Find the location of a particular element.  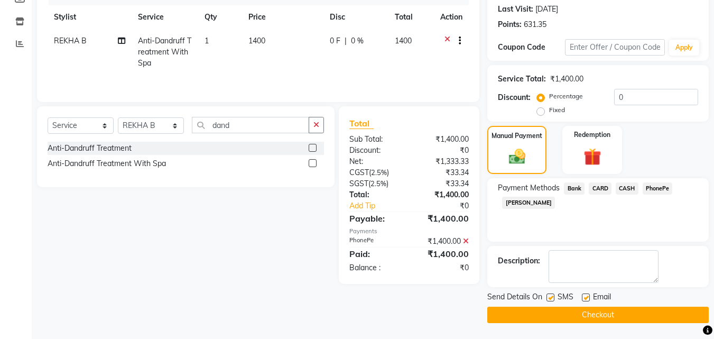

input: Enter Offer / Coupon Code is located at coordinates (615, 47).